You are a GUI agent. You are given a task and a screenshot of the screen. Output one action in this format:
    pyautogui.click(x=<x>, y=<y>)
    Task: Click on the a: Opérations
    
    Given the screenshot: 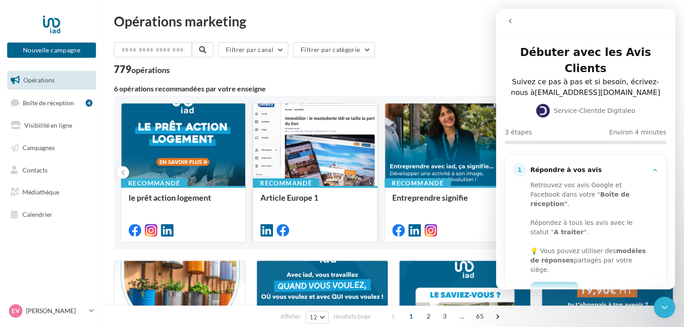 What is the action you would take?
    pyautogui.click(x=52, y=80)
    